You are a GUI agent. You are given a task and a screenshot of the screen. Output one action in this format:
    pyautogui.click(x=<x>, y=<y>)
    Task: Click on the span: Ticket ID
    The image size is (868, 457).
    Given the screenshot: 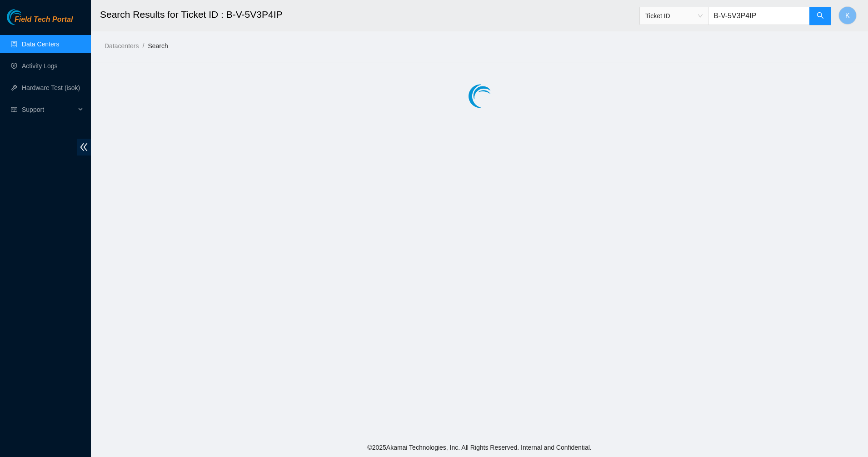 What is the action you would take?
    pyautogui.click(x=674, y=16)
    